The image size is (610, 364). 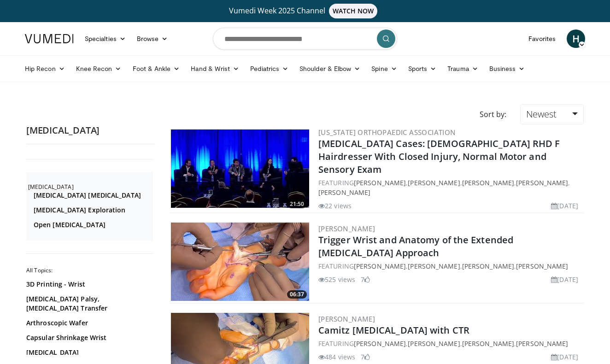 What do you see at coordinates (152, 39) in the screenshot?
I see `a: Browse` at bounding box center [152, 39].